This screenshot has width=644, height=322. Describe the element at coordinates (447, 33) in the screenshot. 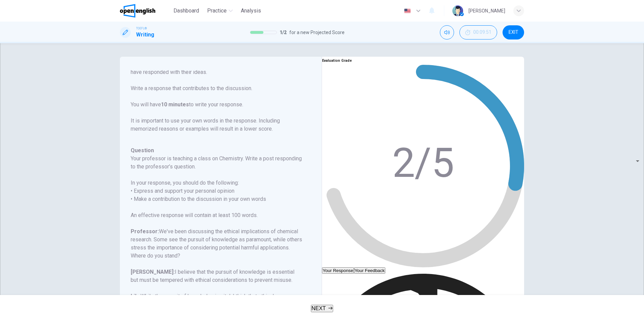

I see `div: Mute` at that location.